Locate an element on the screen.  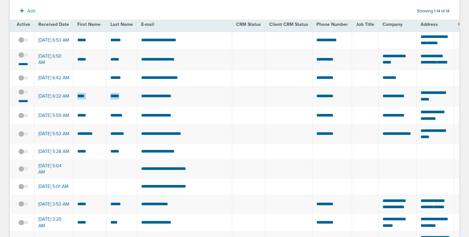
span: Phone Number is located at coordinates (332, 24).